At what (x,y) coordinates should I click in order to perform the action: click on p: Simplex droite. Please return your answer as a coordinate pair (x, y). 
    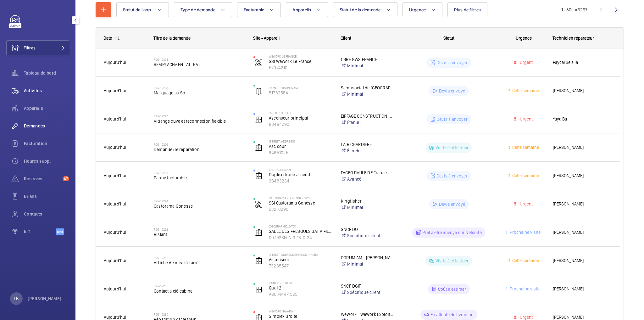
    Looking at the image, I should click on (301, 316).